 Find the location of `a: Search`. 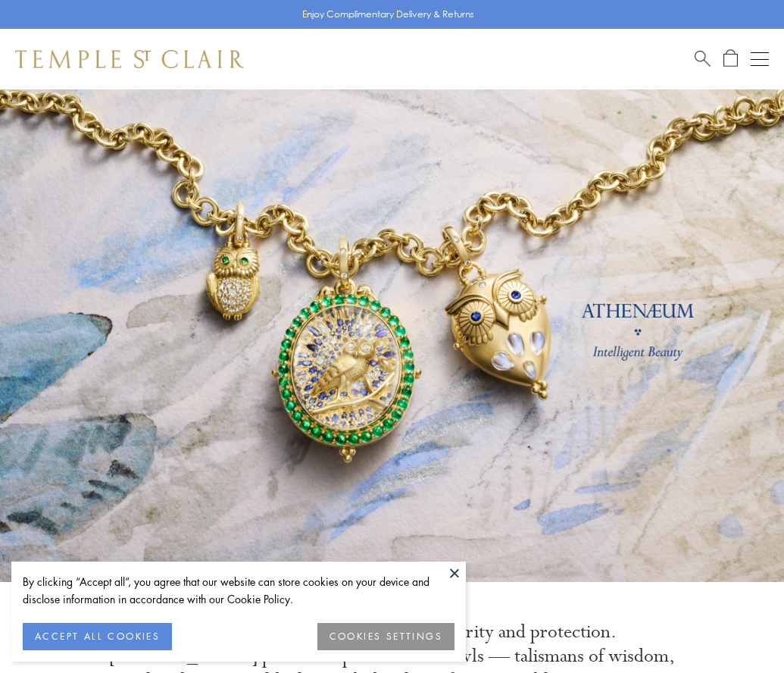

a: Search is located at coordinates (702, 58).